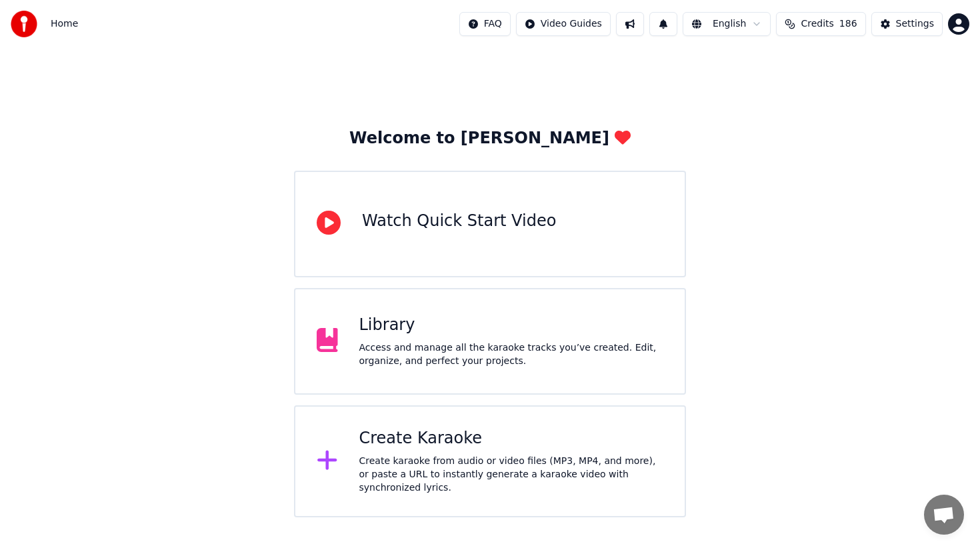 Image resolution: width=980 pixels, height=548 pixels. What do you see at coordinates (459, 221) in the screenshot?
I see `div: Watch Quick Start Video` at bounding box center [459, 221].